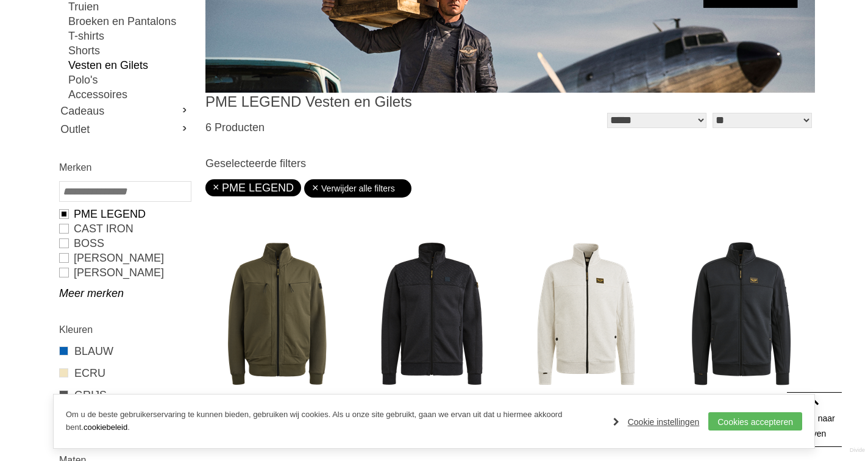 The image size is (868, 461). Describe the element at coordinates (657, 422) in the screenshot. I see `a: Cookie instellingen` at that location.